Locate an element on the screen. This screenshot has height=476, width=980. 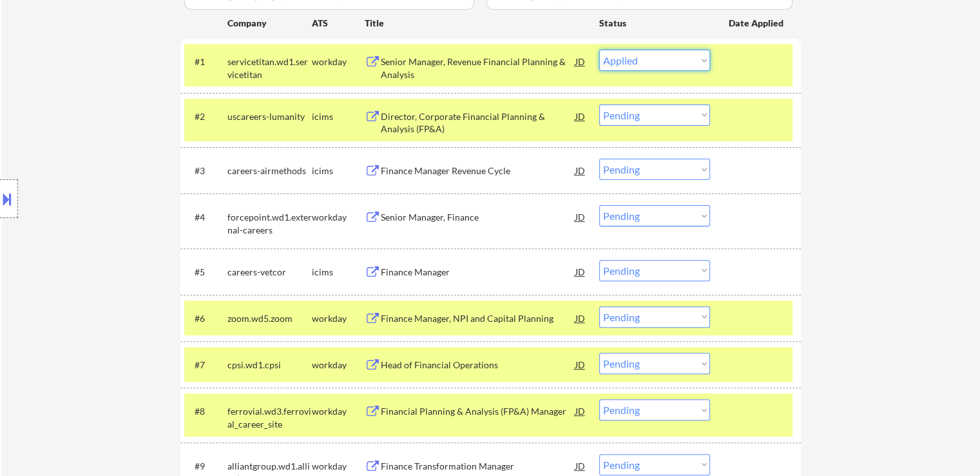
div: Senior Manager, Finance is located at coordinates (478, 218).